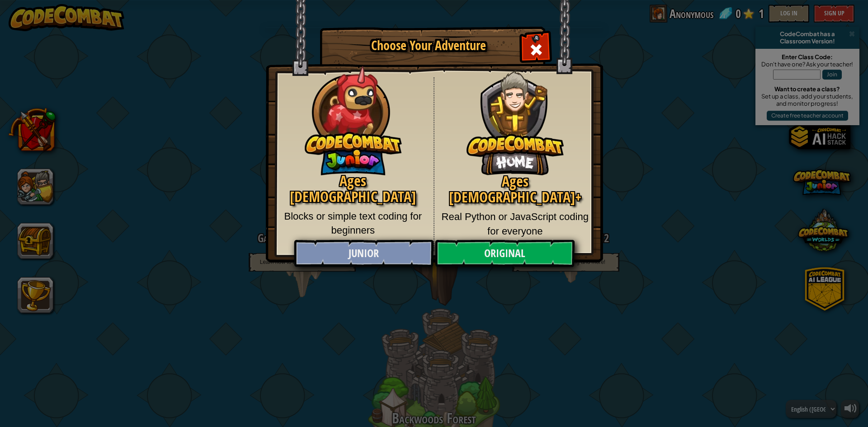 The height and width of the screenshot is (427, 868). Describe the element at coordinates (504, 254) in the screenshot. I see `a: Original` at that location.